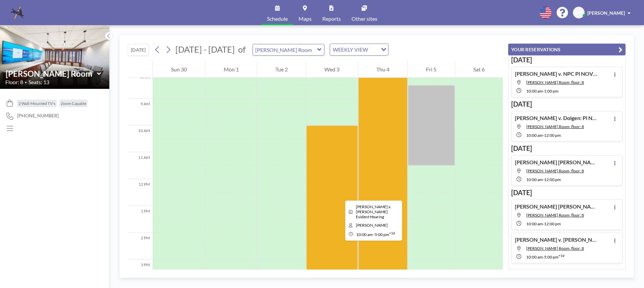 This screenshot has height=288, width=644. What do you see at coordinates (555, 248) in the screenshot?
I see `span: Hiers Room, floor: 8` at bounding box center [555, 248].